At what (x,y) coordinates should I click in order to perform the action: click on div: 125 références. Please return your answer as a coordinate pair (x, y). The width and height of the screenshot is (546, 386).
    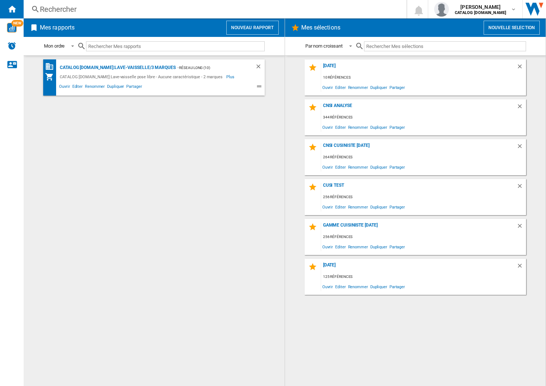
    Looking at the image, I should click on (423, 277).